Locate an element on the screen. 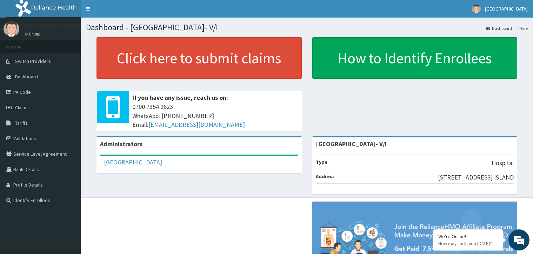 The height and width of the screenshot is (254, 533). span: Dashboard is located at coordinates (26, 76).